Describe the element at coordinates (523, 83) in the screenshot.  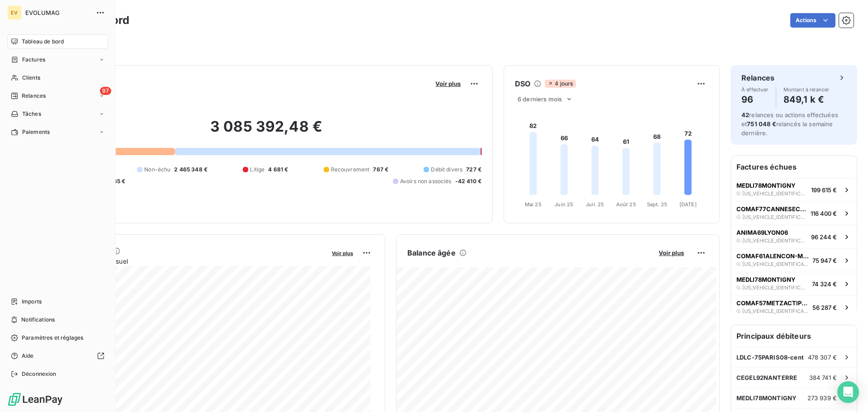
I see `h6: DSO` at that location.